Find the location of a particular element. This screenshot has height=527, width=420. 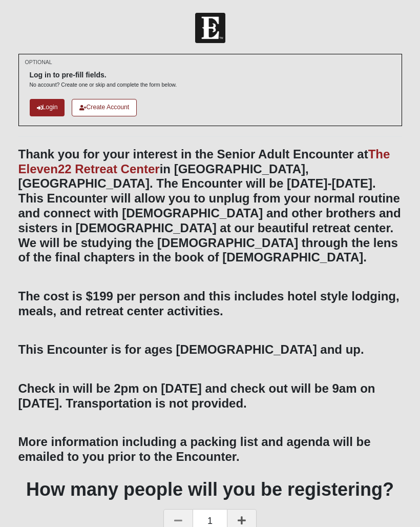

a: The Eleven22 Retreat Center is located at coordinates (205, 161).